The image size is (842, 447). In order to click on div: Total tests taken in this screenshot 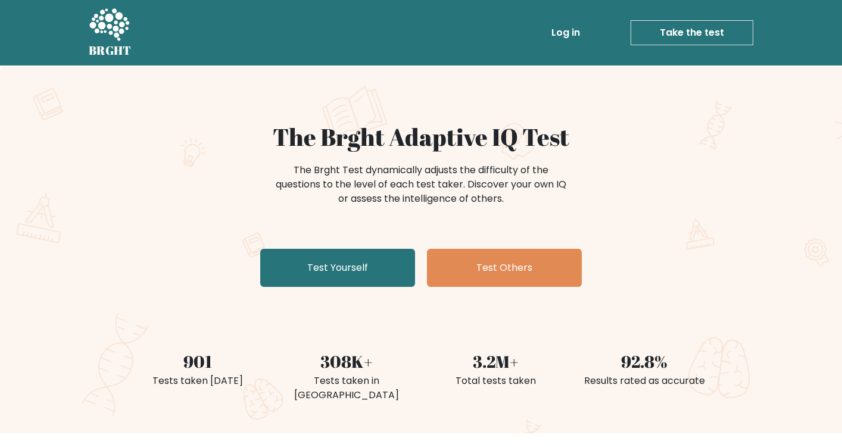, I will do `click(496, 381)`.